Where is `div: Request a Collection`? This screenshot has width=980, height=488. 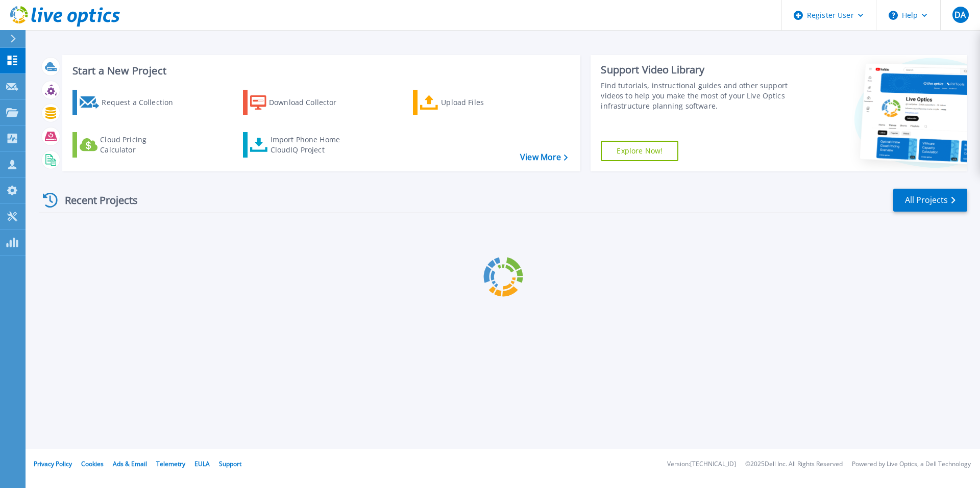
div: Request a Collection is located at coordinates (142, 102).